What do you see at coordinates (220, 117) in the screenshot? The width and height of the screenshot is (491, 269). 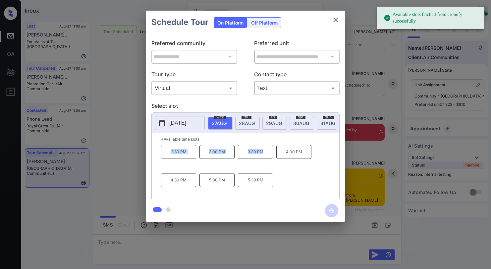 I see `span: wed` at bounding box center [220, 117].